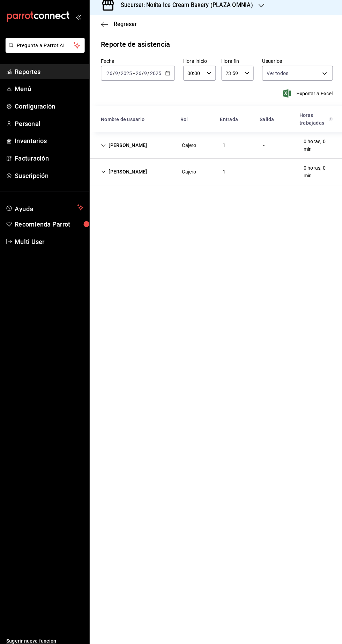 The image size is (342, 644). What do you see at coordinates (47, 49) in the screenshot?
I see `button: Pregunta a Parrot AI` at bounding box center [47, 49].